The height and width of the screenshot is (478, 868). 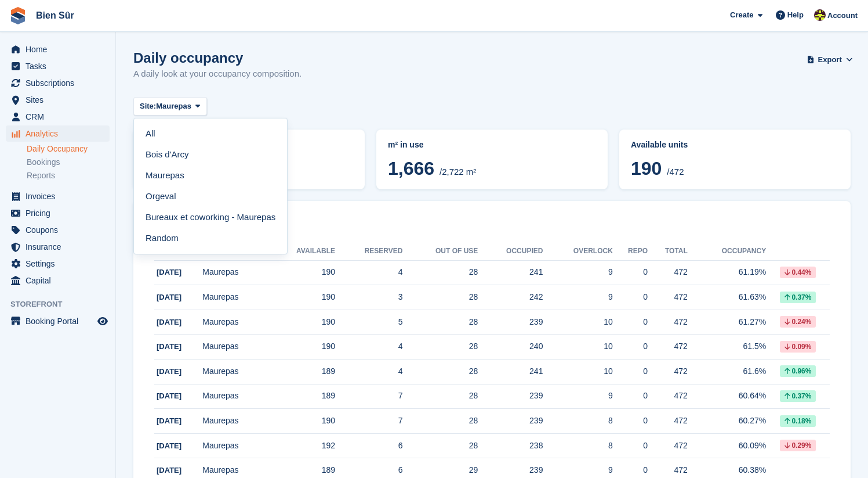 What do you see at coordinates (103, 321) in the screenshot?
I see `a: Preview store` at bounding box center [103, 321].